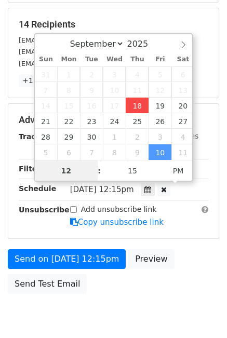  What do you see at coordinates (68, 136) in the screenshot?
I see `span: September 29, 2025` at bounding box center [68, 136].